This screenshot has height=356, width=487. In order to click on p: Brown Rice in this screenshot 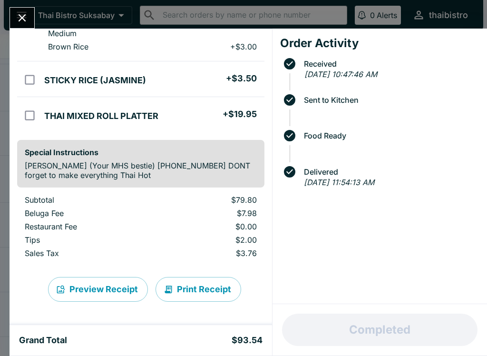, I will do `click(68, 47)`.